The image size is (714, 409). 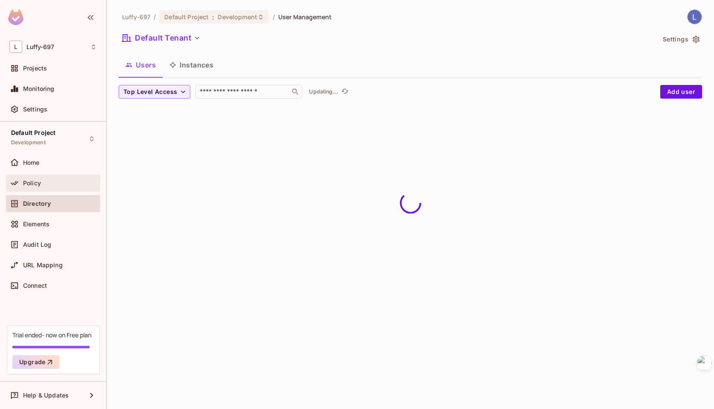 I want to click on button: Add user, so click(x=681, y=92).